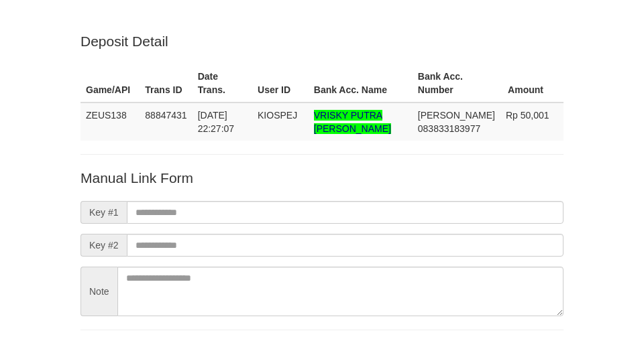  I want to click on span: Nama rekening >18 huruf, harap diedit, so click(352, 122).